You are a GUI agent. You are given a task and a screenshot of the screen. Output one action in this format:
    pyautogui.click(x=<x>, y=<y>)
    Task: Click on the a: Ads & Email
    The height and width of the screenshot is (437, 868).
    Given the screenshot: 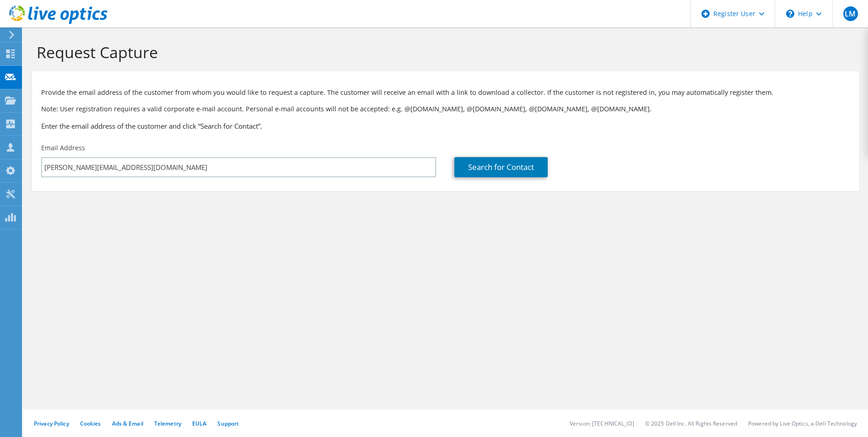 What is the action you would take?
    pyautogui.click(x=128, y=423)
    